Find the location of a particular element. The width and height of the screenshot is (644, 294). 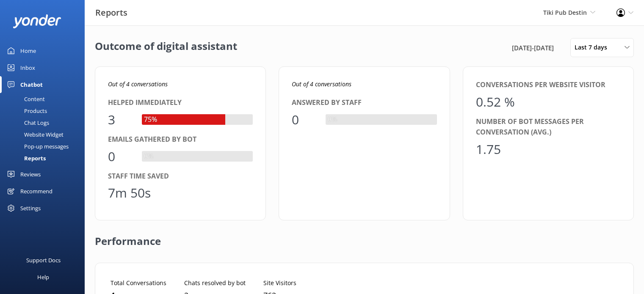

div: 75% is located at coordinates (150, 120).